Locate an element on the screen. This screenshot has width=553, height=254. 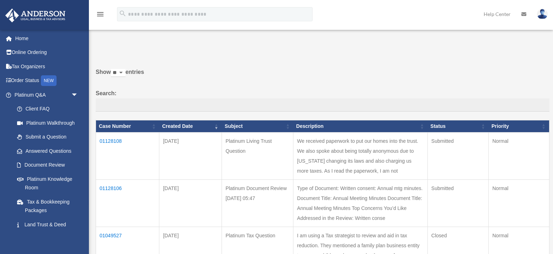
th: Priority: activate to sort column ascending is located at coordinates (519, 127).